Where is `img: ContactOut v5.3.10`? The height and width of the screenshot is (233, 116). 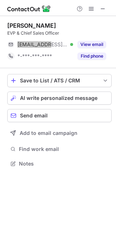
img: ContactOut v5.3.10 is located at coordinates (29, 9).